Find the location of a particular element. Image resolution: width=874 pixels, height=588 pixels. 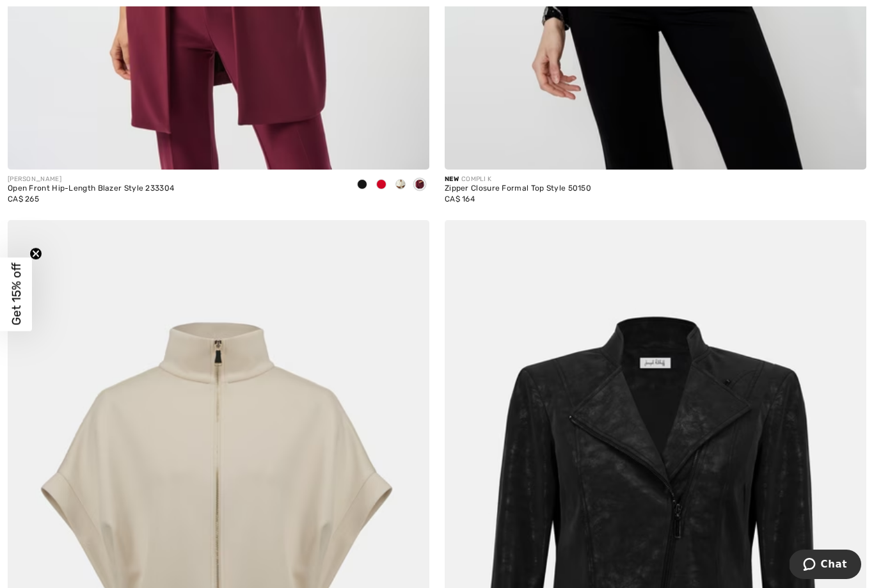

div: Winter White is located at coordinates (401, 185).